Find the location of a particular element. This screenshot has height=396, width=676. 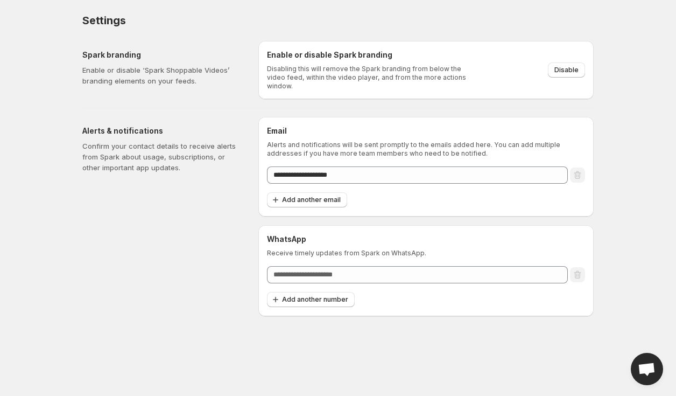

div: Open chat is located at coordinates (647, 369).